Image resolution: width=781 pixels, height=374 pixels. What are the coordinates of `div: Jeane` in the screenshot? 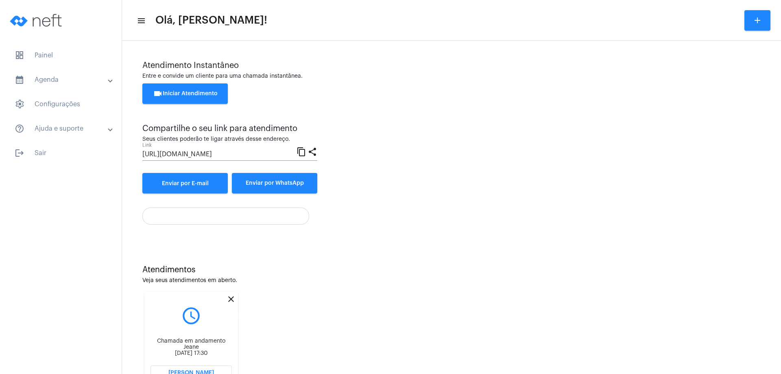 It's located at (191, 347).